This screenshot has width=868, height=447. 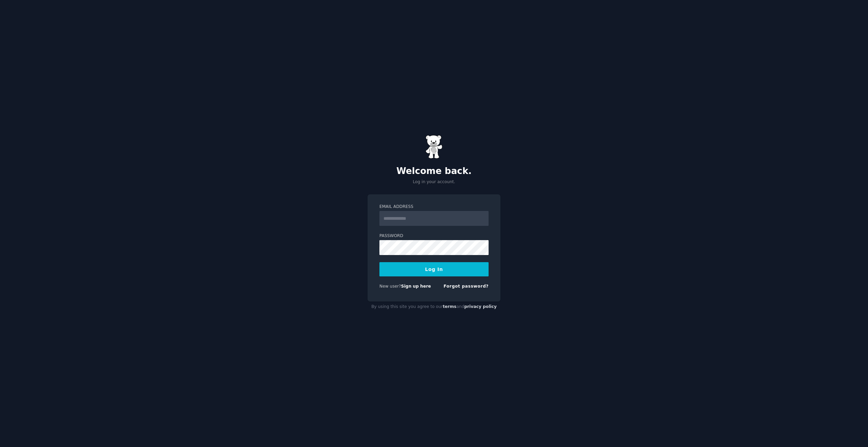 What do you see at coordinates (434, 172) in the screenshot?
I see `h2: Welcome back.` at bounding box center [434, 172].